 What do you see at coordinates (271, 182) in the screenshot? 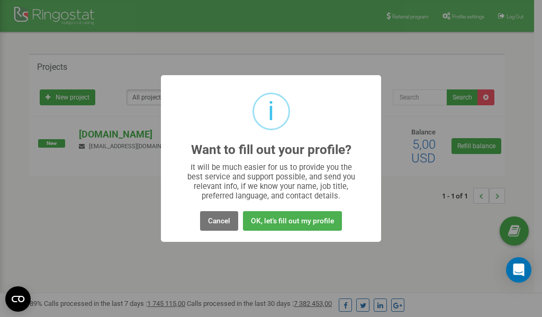
I see `div: It will be much easier for us to provide you the best service and support possible, and send you ...` at bounding box center [271, 182].